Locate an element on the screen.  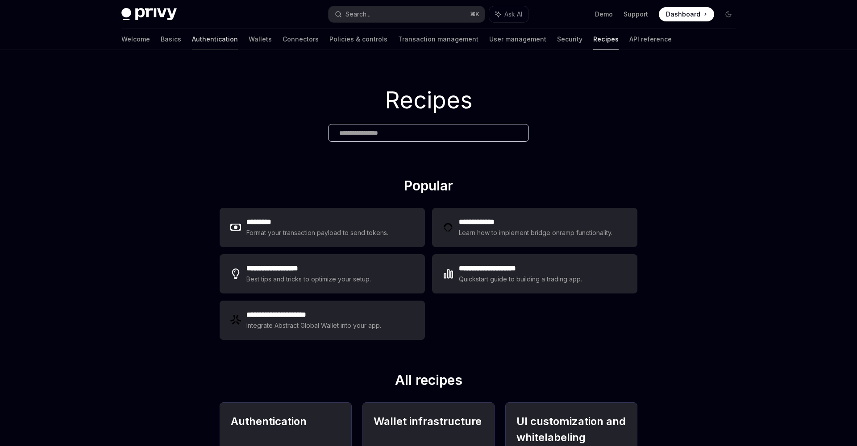
a: Security is located at coordinates (569, 39).